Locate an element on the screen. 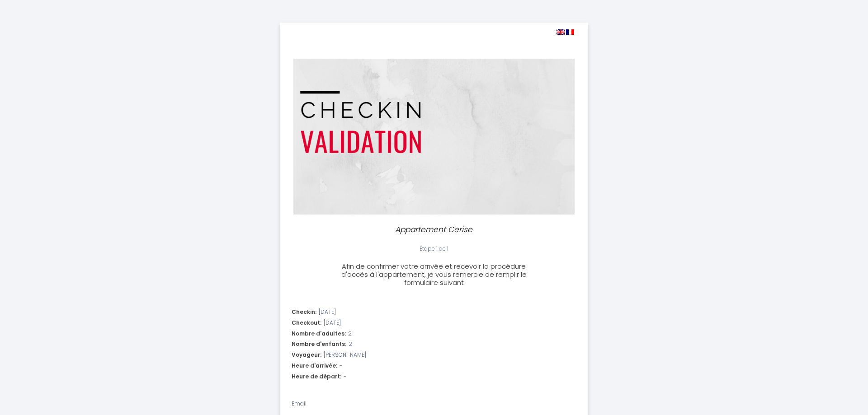 The width and height of the screenshot is (868, 415). span: Étape 1 de 1 is located at coordinates (434, 248).